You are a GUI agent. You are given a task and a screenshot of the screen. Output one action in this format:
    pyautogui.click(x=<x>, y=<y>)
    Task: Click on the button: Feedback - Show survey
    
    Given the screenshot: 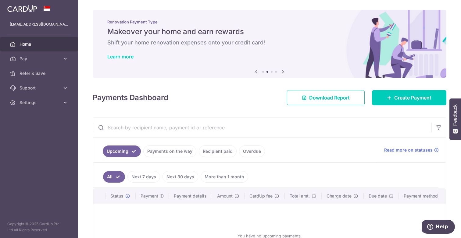 What is the action you would take?
    pyautogui.click(x=455, y=119)
    